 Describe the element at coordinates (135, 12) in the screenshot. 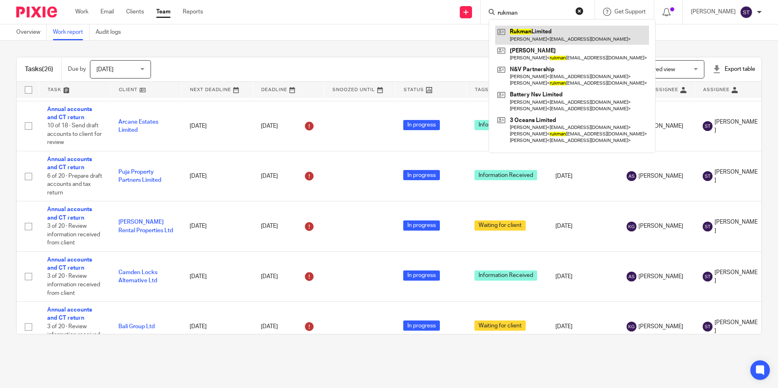

I see `a: Clients` at that location.